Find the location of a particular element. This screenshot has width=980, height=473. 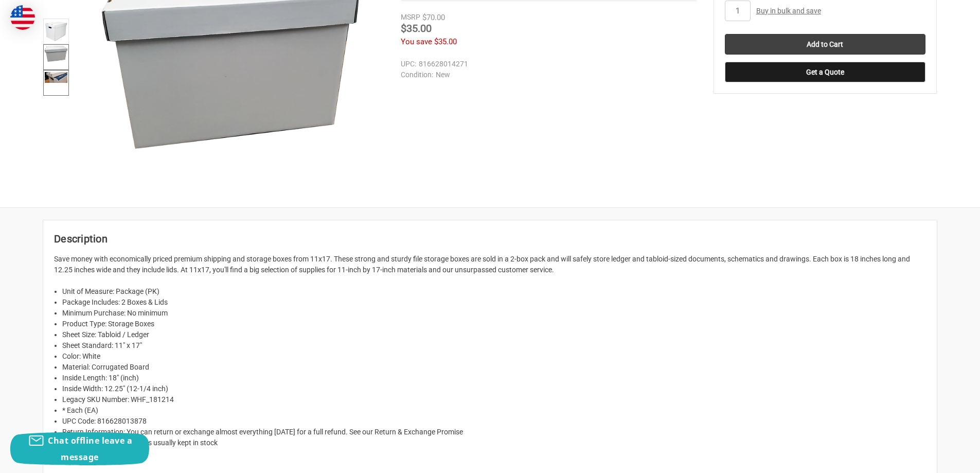

img: New 11x17 Vertical File Storage Box (561103) is located at coordinates (56, 77).